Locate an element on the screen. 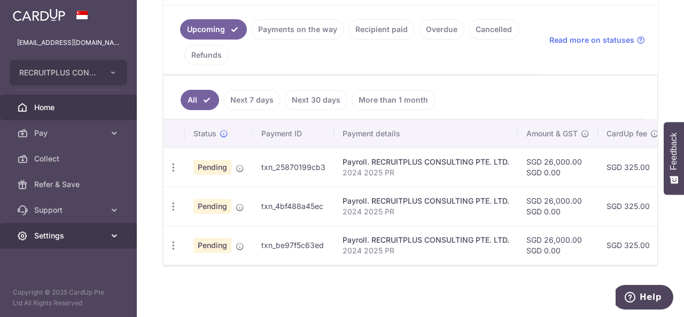 The height and width of the screenshot is (317, 684). td: txn_be97f5c63ed is located at coordinates (294, 245).